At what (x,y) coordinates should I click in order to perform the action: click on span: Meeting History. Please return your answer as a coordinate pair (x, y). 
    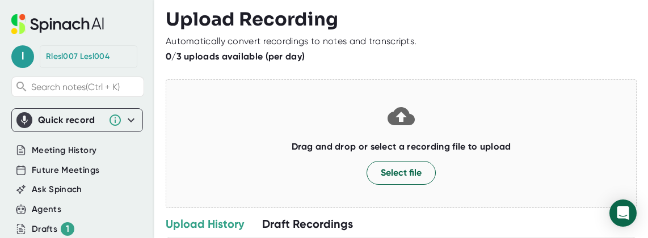
    Looking at the image, I should click on (64, 150).